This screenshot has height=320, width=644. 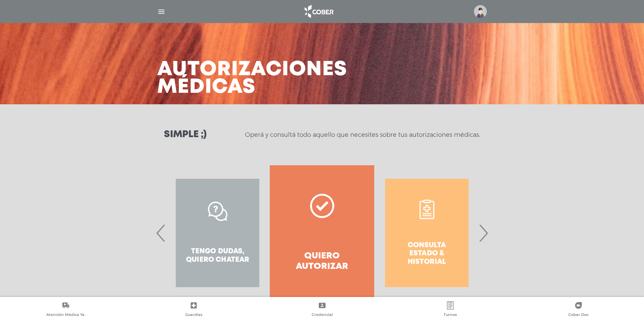 I want to click on h4: Quiero autorizar, so click(x=322, y=261).